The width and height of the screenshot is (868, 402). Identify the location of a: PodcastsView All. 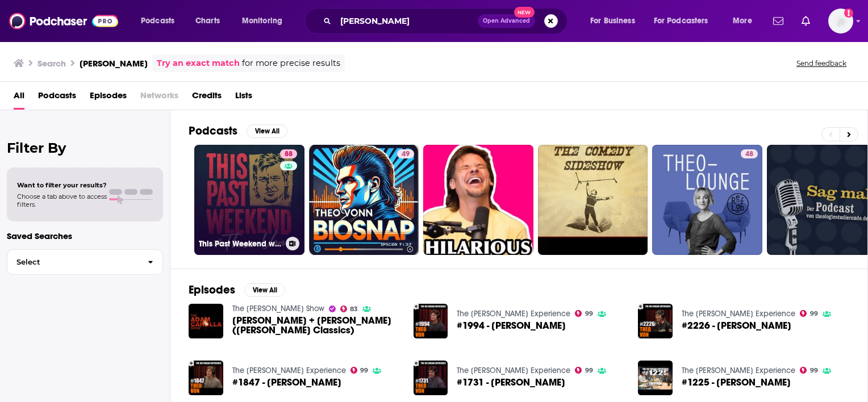
(238, 130).